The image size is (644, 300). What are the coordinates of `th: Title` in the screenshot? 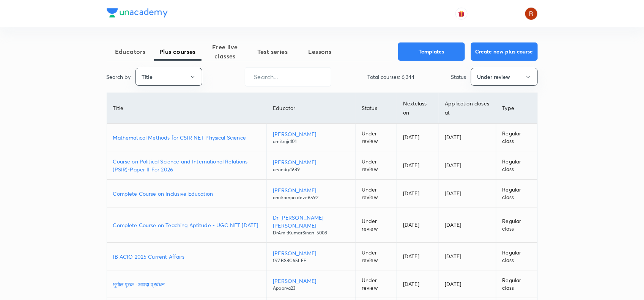 It's located at (187, 108).